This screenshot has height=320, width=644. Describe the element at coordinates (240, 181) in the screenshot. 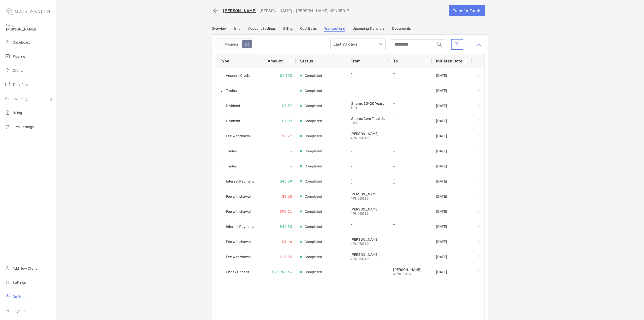

I see `span: Interest Payment` at that location.